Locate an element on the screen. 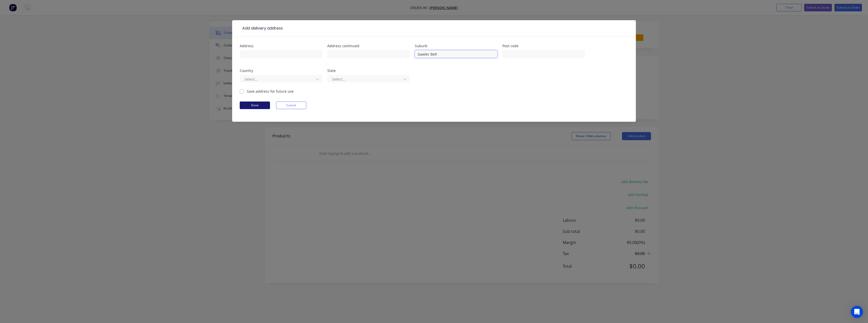 This screenshot has width=868, height=323. div: Post code is located at coordinates (543, 46).